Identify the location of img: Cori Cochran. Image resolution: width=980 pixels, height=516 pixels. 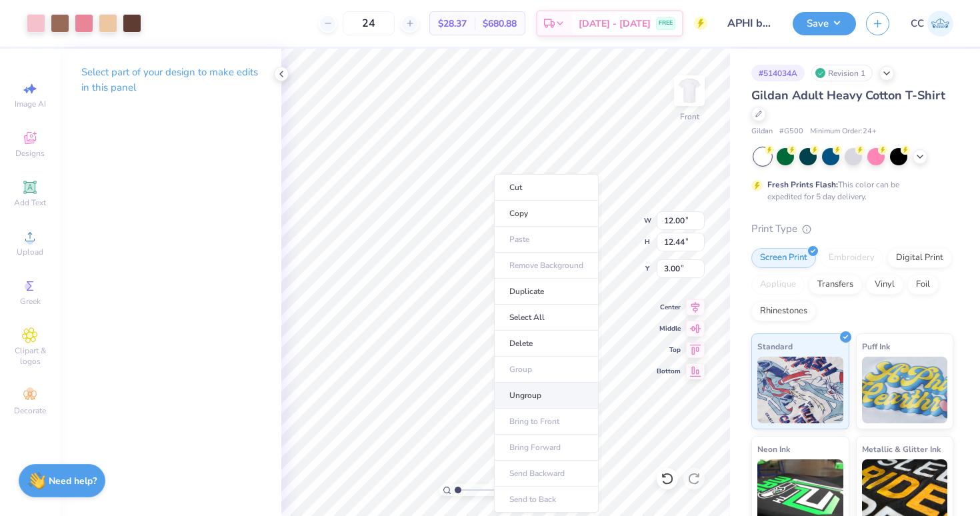
(939, 23).